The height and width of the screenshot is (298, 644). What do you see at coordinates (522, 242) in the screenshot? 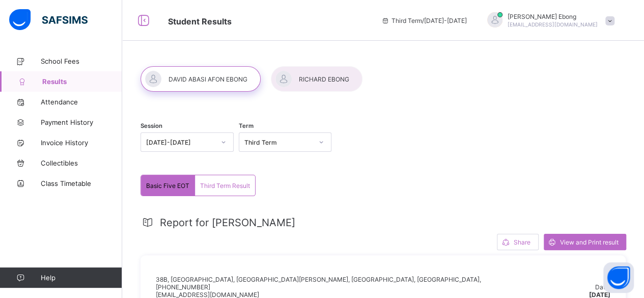
I see `span: Share` at bounding box center [522, 242].